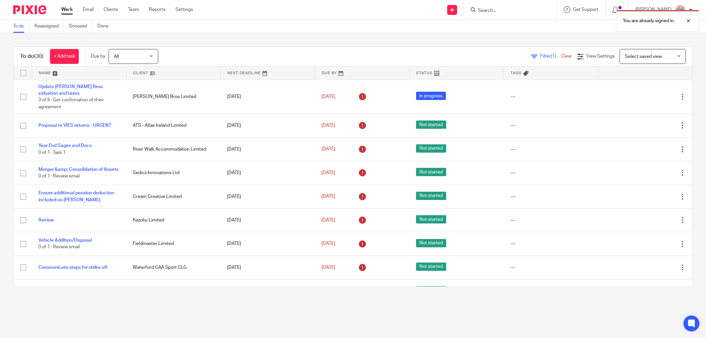 This screenshot has height=338, width=706. Describe the element at coordinates (516, 73) in the screenshot. I see `span: Tags` at that location.